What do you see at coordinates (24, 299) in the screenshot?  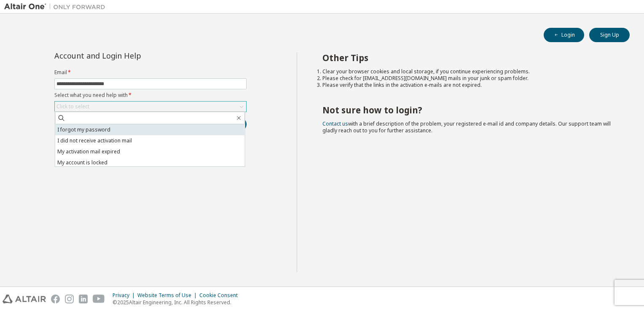 I see `img: altair_logo.svg` at bounding box center [24, 299].